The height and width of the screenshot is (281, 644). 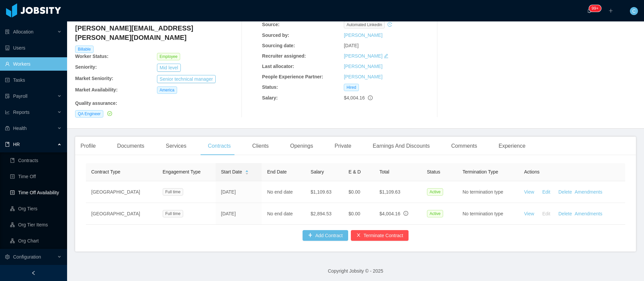 What do you see at coordinates (512, 146) in the screenshot?
I see `div: Experience` at bounding box center [512, 146].